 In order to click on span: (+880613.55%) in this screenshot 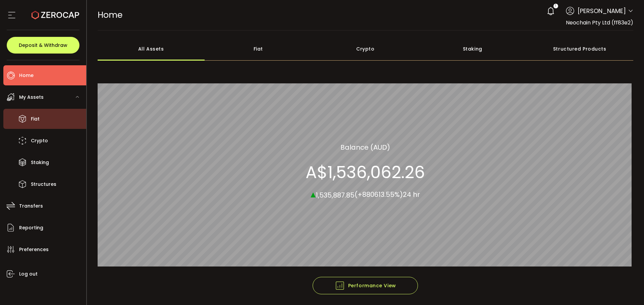, I will do `click(378, 195)`.